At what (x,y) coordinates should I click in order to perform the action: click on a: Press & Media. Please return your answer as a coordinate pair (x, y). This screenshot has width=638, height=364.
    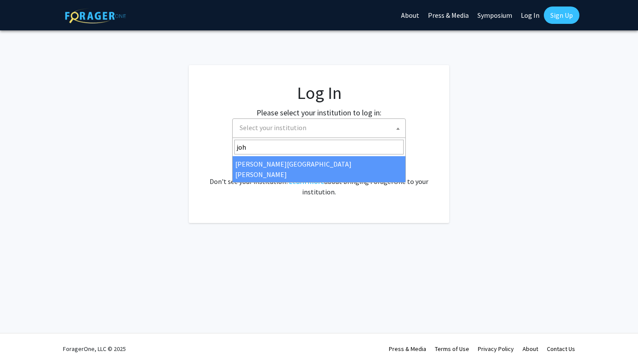
    Looking at the image, I should click on (408, 349).